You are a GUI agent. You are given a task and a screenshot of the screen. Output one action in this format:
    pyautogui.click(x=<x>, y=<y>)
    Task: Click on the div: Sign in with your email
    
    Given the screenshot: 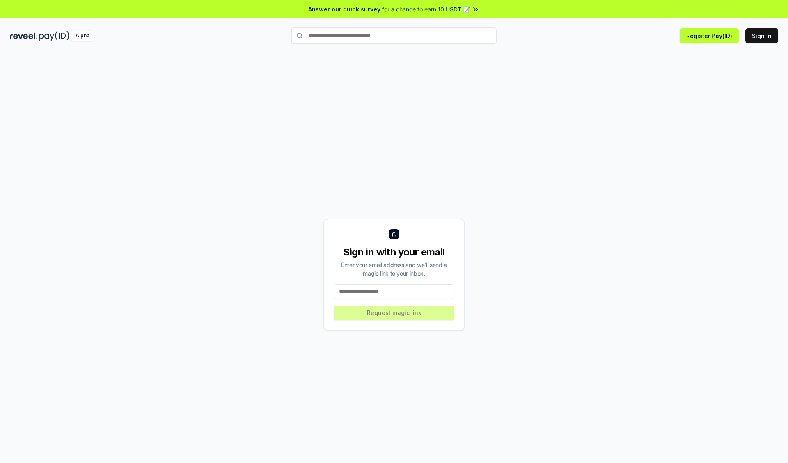 What is the action you would take?
    pyautogui.click(x=394, y=252)
    